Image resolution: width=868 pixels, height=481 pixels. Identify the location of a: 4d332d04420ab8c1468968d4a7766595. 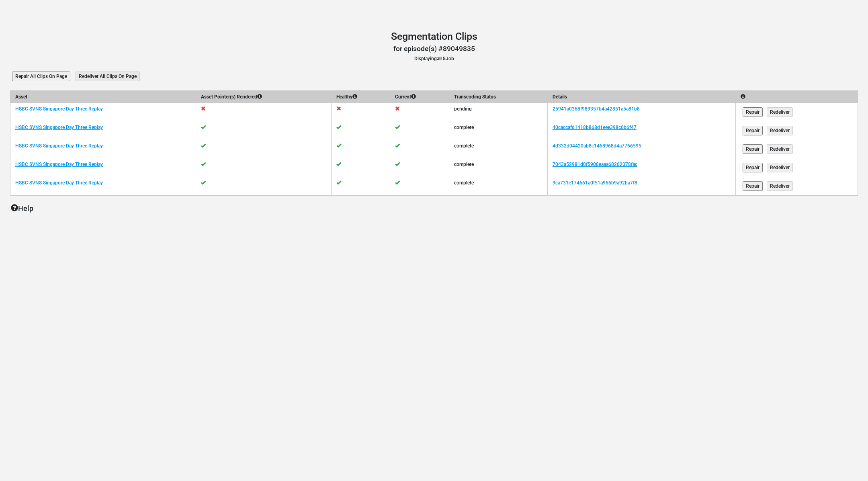
(597, 146).